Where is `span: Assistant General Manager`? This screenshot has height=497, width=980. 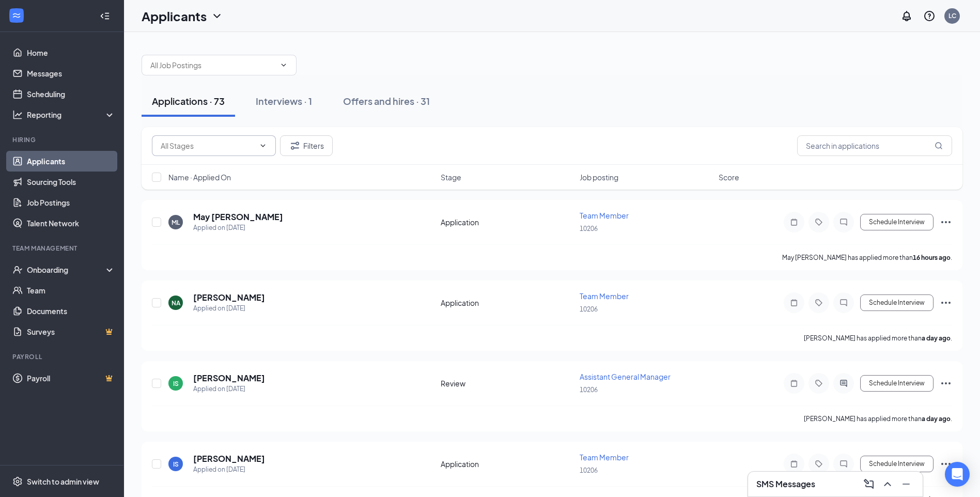 span: Assistant General Manager is located at coordinates (625, 377).